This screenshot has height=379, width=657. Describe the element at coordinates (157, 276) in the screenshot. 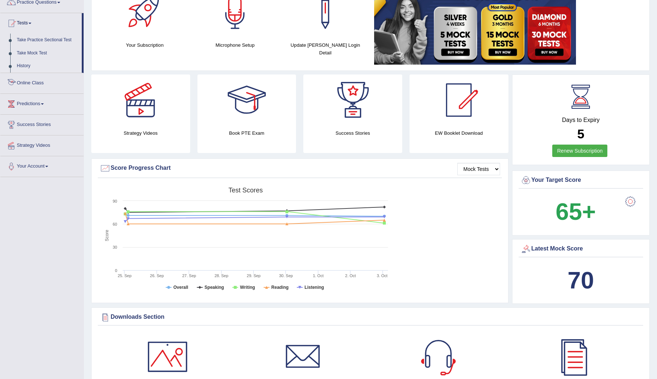

I see `tspan: 26. Sep` at that location.